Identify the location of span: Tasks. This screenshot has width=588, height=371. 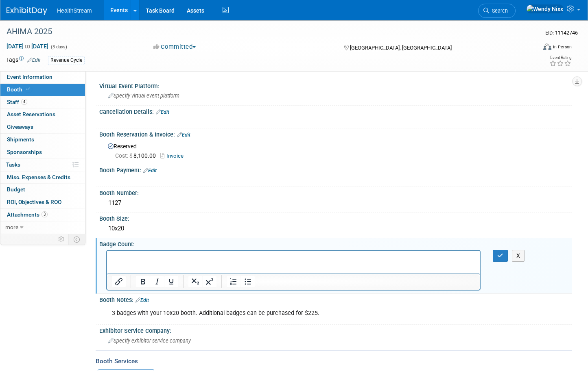
(13, 165).